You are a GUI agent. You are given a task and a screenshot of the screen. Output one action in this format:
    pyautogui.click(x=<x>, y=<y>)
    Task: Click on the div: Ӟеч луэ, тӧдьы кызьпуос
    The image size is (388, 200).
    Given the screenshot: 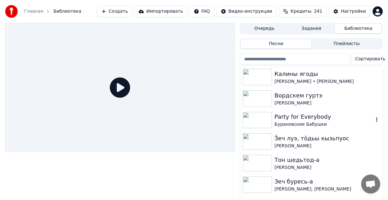 What is the action you would take?
    pyautogui.click(x=327, y=138)
    